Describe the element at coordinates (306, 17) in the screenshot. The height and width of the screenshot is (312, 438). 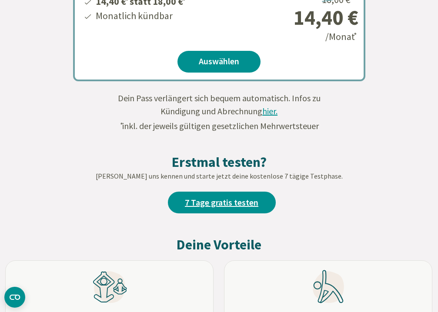
I see `div: 14,40 €` at that location.